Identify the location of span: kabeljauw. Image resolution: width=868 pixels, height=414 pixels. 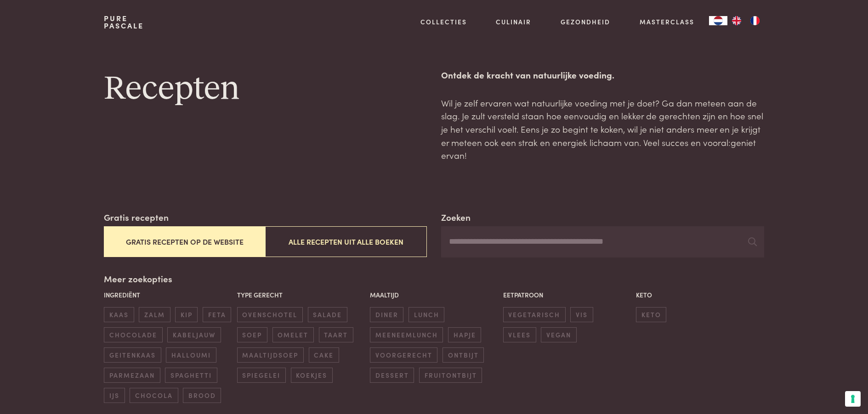
(194, 335).